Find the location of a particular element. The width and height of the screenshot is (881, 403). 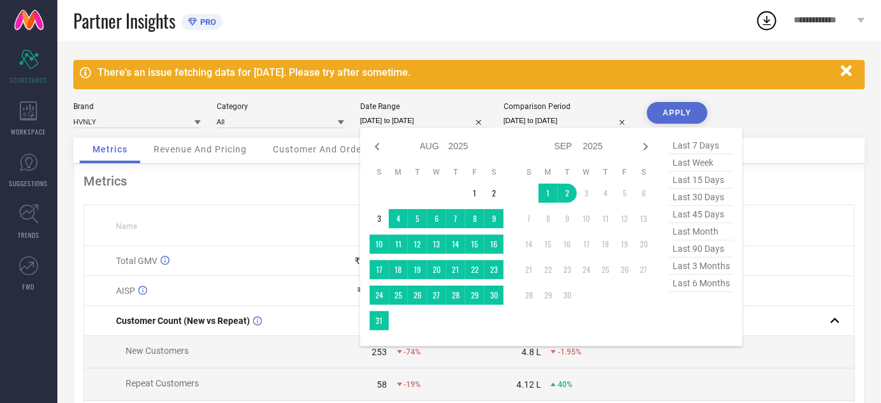

span: last 15 days is located at coordinates (701, 180).